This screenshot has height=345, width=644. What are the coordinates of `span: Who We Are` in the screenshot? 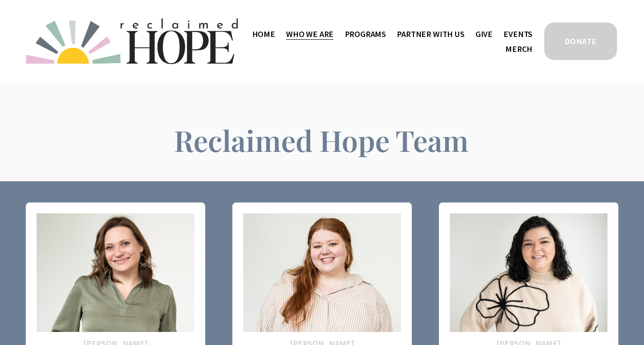 It's located at (310, 34).